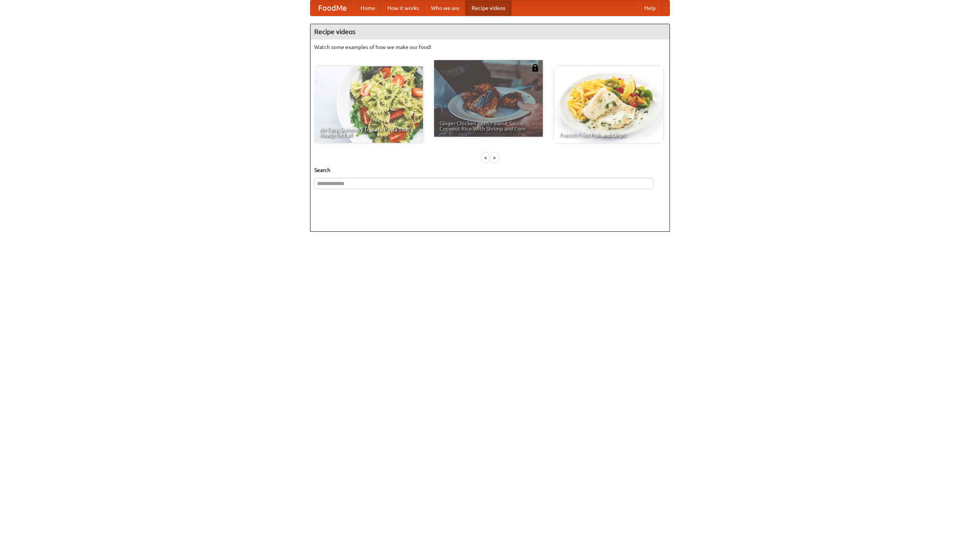 This screenshot has height=542, width=980. I want to click on a: Home, so click(368, 8).